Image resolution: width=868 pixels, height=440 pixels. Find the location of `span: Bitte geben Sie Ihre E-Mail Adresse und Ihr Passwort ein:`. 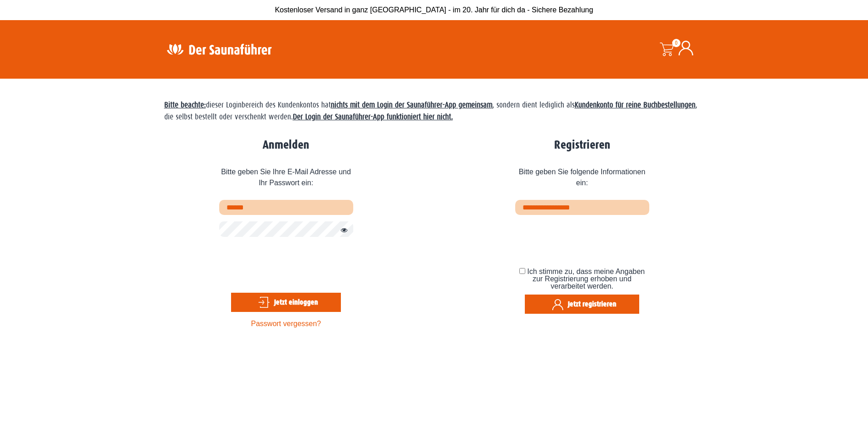

span: Bitte geben Sie Ihre E-Mail Adresse und Ihr Passwort ein: is located at coordinates (286, 179).